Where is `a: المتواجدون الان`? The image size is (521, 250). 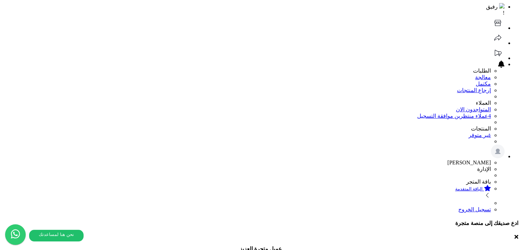 a: المتواجدون الان is located at coordinates (473, 109).